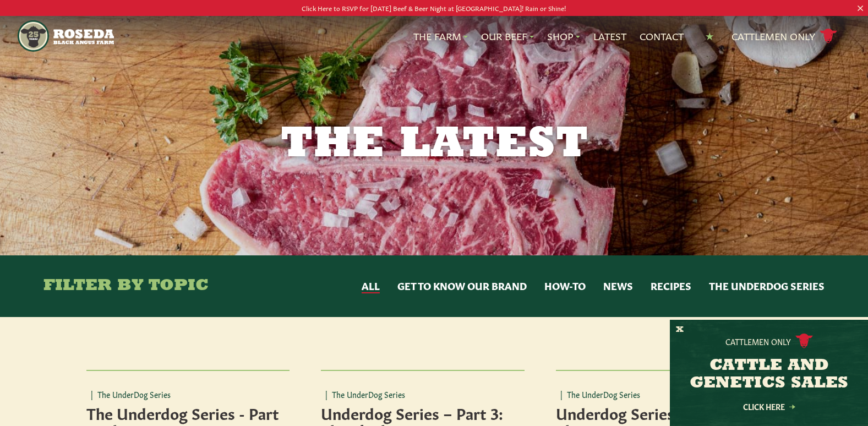 This screenshot has height=426, width=868. What do you see at coordinates (565, 286) in the screenshot?
I see `button: How-to` at bounding box center [565, 286].